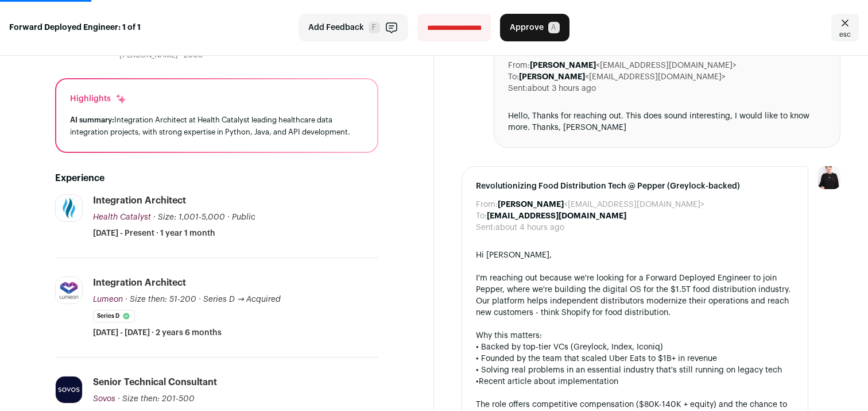 Image resolution: width=868 pixels, height=411 pixels. What do you see at coordinates (636, 359) in the screenshot?
I see `div: • Founded by the team that scaled Uber Eats to $1B+ in revenue` at bounding box center [636, 359].